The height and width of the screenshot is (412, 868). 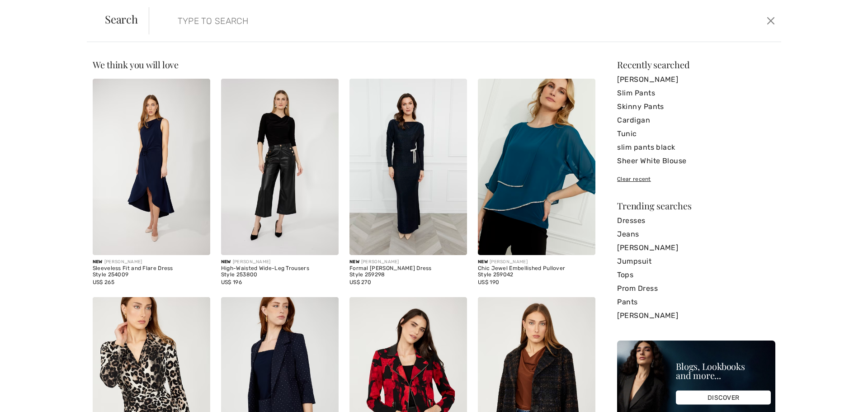 What do you see at coordinates (488, 283) in the screenshot?
I see `span: US$ 190` at bounding box center [488, 283].